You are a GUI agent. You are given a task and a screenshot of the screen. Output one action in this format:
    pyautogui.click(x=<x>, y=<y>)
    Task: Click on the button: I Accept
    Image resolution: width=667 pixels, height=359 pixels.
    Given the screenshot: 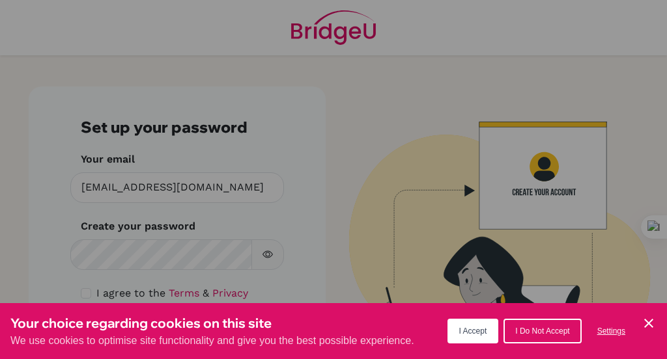 What is the action you would take?
    pyautogui.click(x=473, y=331)
    